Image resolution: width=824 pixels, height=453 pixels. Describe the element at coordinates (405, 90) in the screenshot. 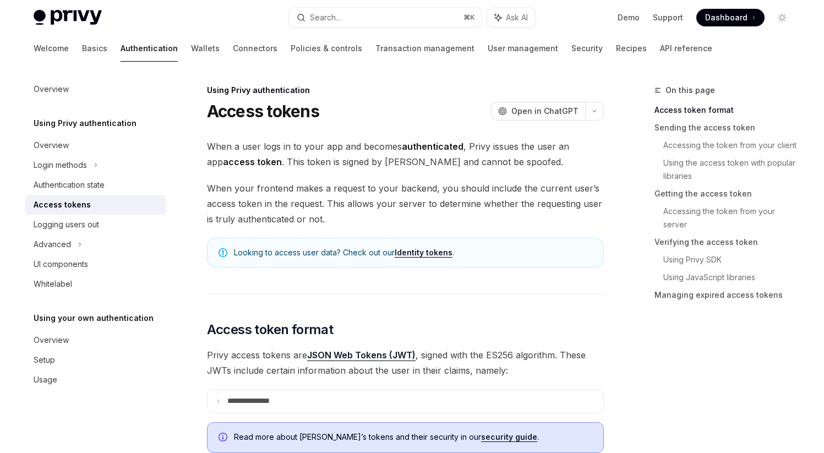

I see `div: Using Privy authentication` at that location.